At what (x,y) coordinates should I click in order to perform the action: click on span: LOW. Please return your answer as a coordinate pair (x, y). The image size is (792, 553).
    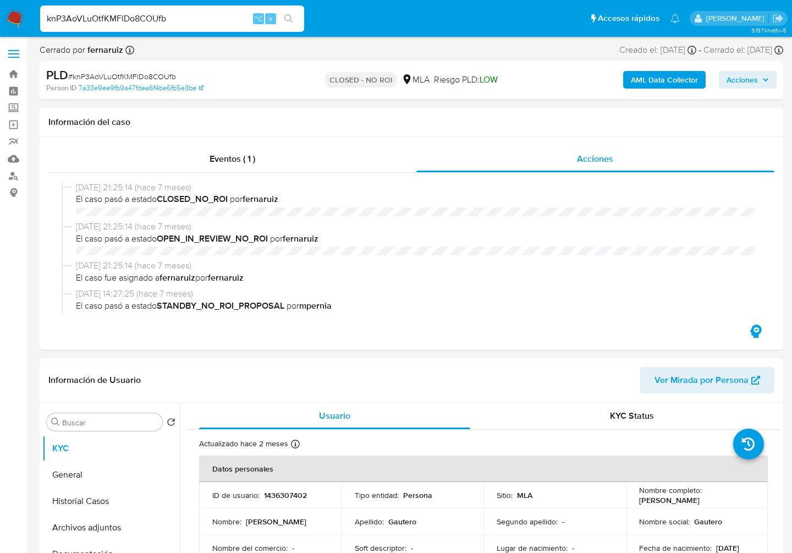
    Looking at the image, I should click on (489, 79).